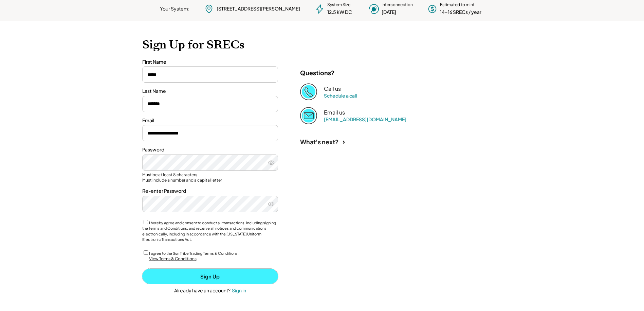 This screenshot has height=311, width=644. Describe the element at coordinates (174, 9) in the screenshot. I see `div: Your System:` at that location.